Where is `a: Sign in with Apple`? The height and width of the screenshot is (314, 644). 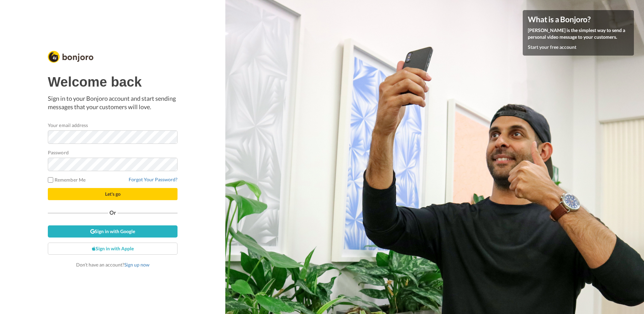 a: Sign in with Apple is located at coordinates (113, 249).